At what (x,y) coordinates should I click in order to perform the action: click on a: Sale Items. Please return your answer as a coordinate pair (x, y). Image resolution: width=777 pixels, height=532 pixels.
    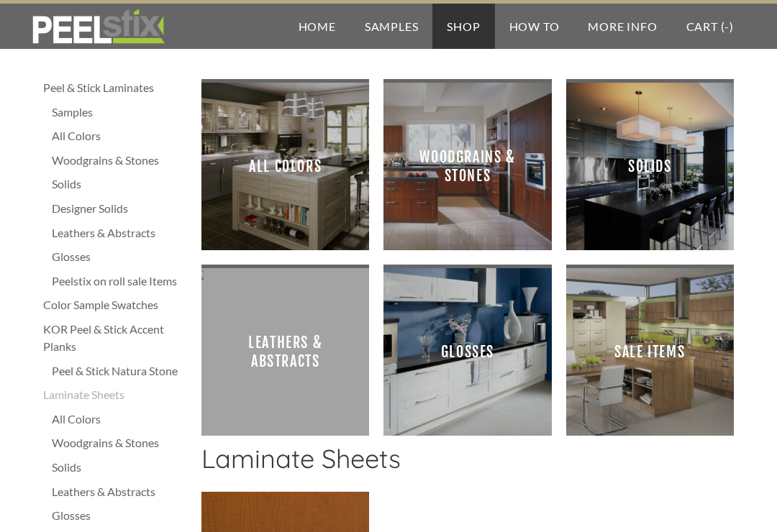
    Looking at the image, I should click on (650, 352).